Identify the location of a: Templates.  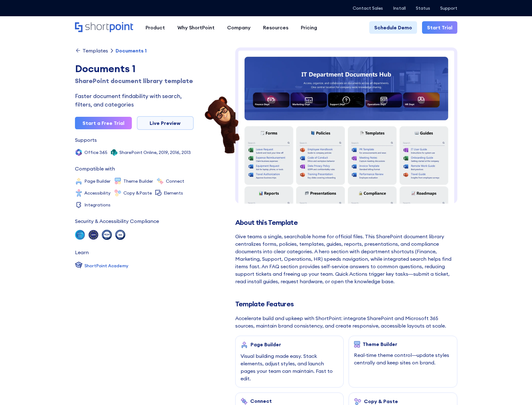
(92, 51).